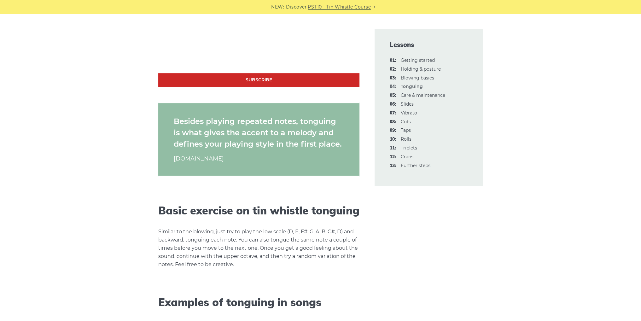 The width and height of the screenshot is (641, 321). Describe the element at coordinates (259, 133) in the screenshot. I see `p: Besides playing repeated notes, tonguing is what gives the accent to a melody and defines your pl...` at that location.